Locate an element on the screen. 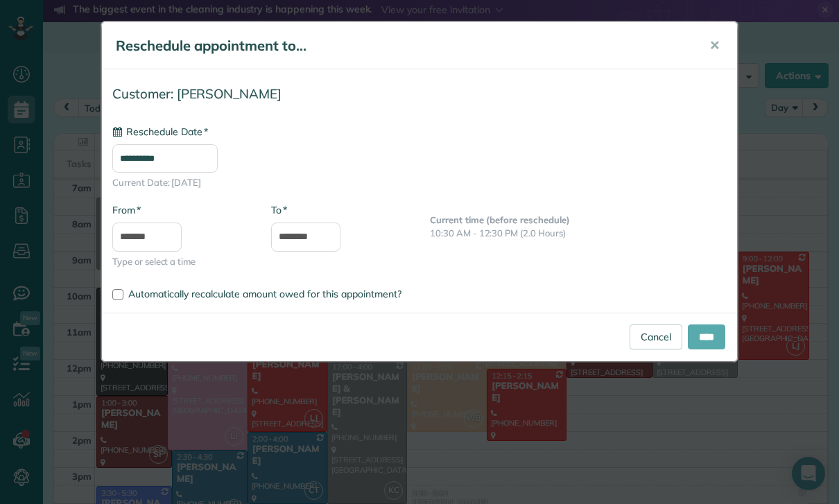 The width and height of the screenshot is (839, 504). label: From is located at coordinates (126, 210).